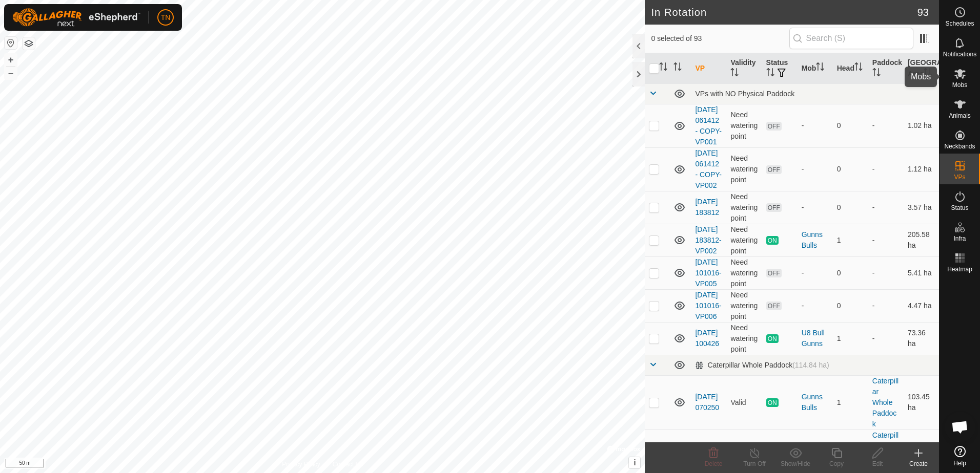  What do you see at coordinates (815, 402) in the screenshot?
I see `div: Gunns Bulls` at bounding box center [815, 402].